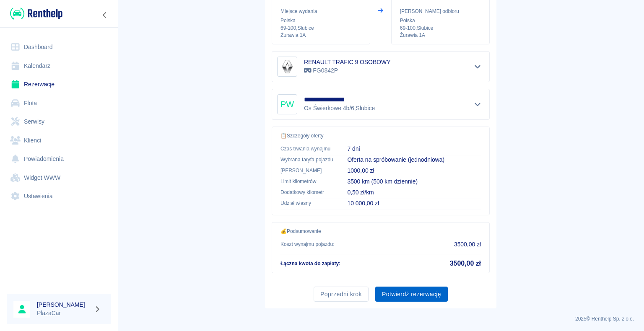  I want to click on button: Zwiń nawigację, so click(105, 15).